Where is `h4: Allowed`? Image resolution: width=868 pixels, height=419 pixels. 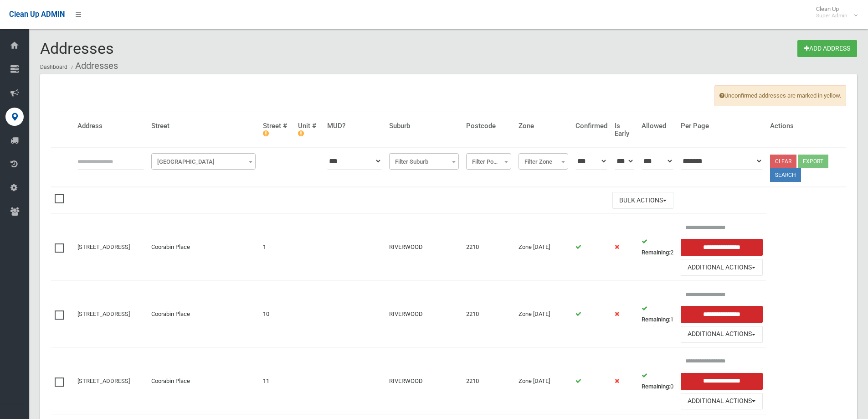 h4: Allowed is located at coordinates (658, 126).